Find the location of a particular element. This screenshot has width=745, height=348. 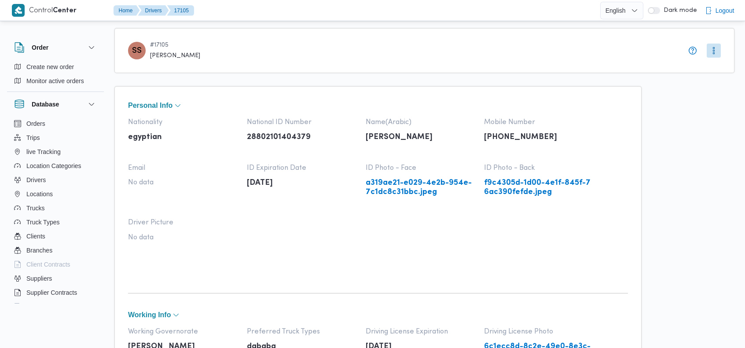

div: Slah Said Abadalaziam Qasam is located at coordinates (137, 51).